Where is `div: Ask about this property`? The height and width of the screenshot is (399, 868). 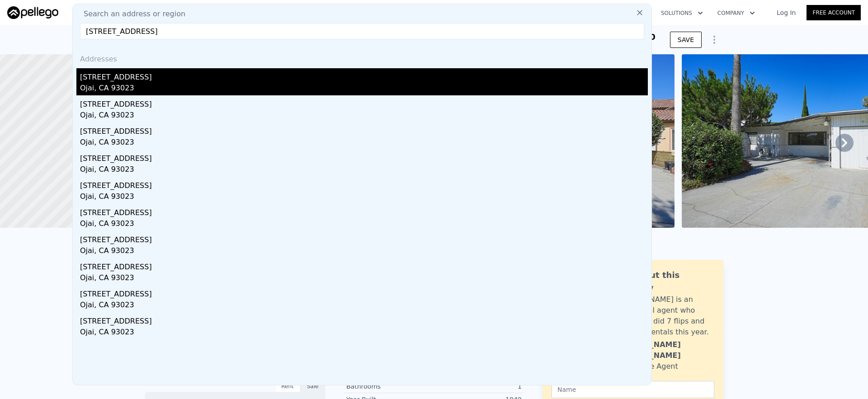 div: Ask about this property is located at coordinates (664, 281).